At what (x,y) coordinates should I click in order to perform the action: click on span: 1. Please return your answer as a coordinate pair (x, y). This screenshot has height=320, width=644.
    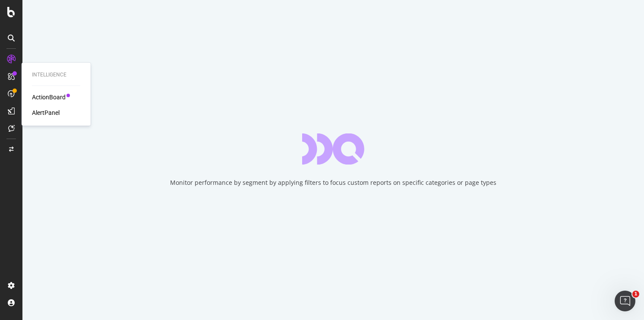
    Looking at the image, I should click on (636, 294).